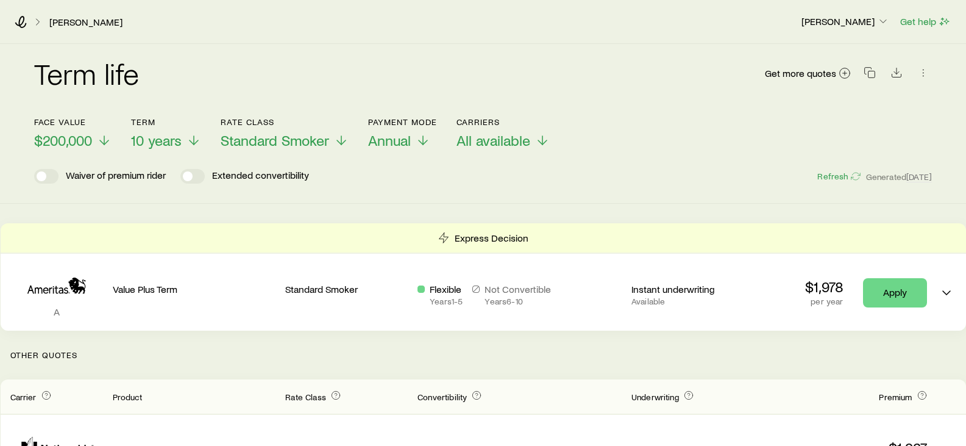 The image size is (966, 446). Describe the element at coordinates (260, 176) in the screenshot. I see `p: Extended convertibility` at that location.